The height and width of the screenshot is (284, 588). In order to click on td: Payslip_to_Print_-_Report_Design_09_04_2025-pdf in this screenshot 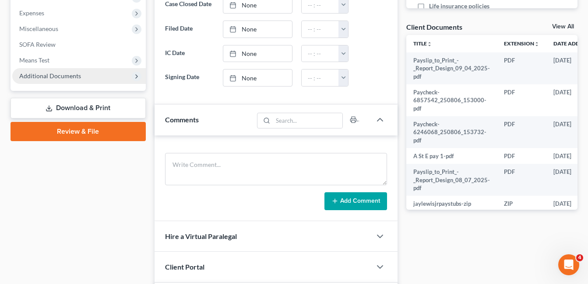, I will do `click(451, 68)`.